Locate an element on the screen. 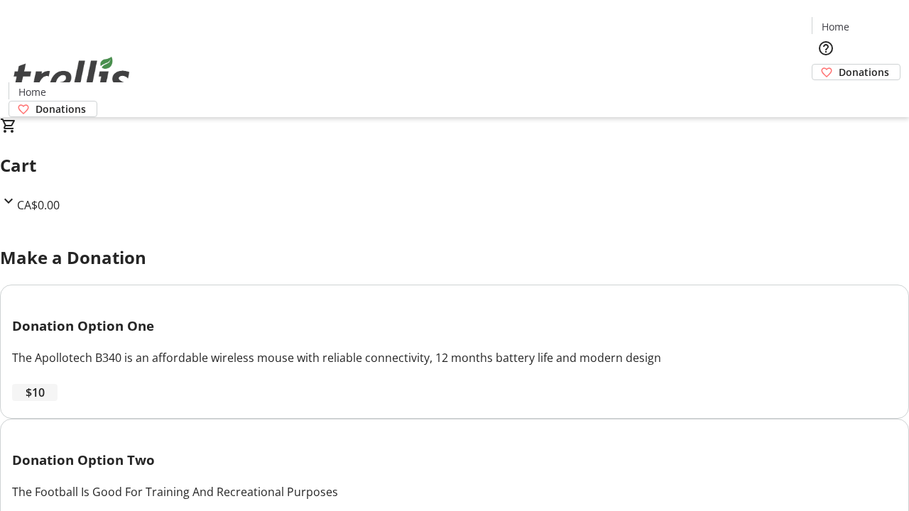  h3: Donation Option One is located at coordinates (454, 326).